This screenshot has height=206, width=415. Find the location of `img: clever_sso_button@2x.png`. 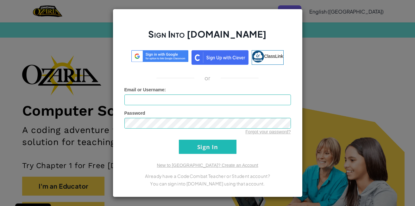

img: clever_sso_button@2x.png is located at coordinates (220, 58).